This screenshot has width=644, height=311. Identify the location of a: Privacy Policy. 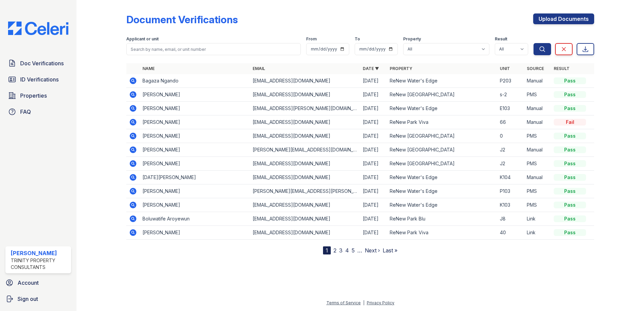
(380, 302).